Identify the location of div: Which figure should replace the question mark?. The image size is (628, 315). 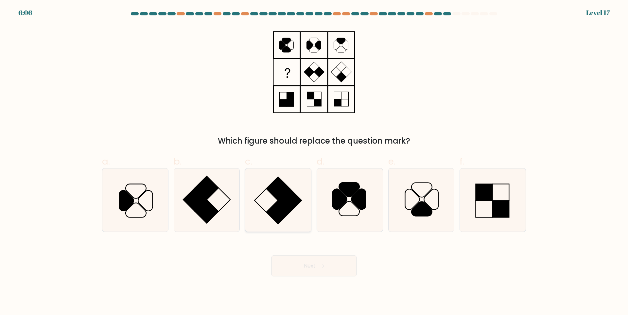
(314, 141).